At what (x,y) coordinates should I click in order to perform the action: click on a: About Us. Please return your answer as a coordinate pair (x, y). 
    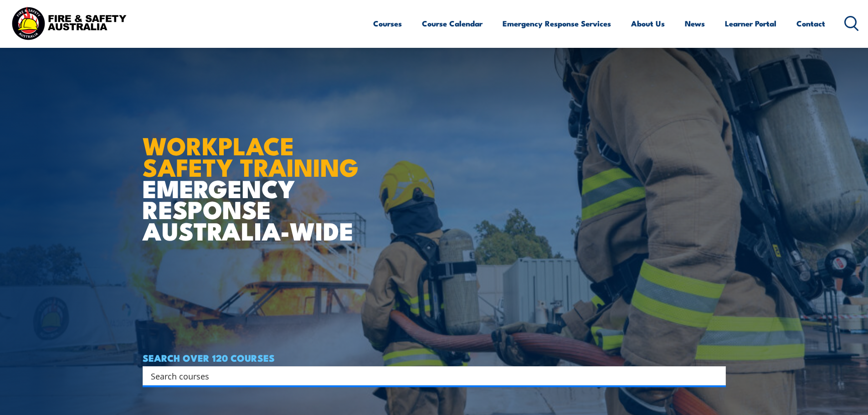
    Looking at the image, I should click on (648, 23).